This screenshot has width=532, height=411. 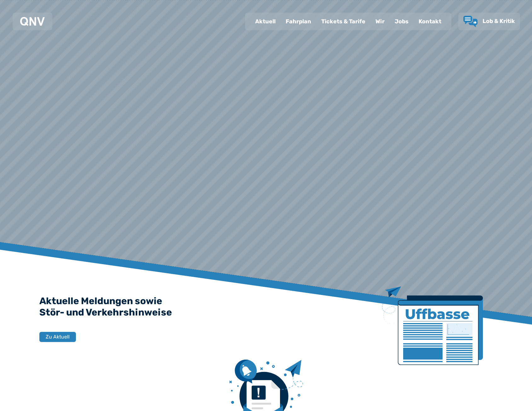 What do you see at coordinates (380, 21) in the screenshot?
I see `div: Wir` at bounding box center [380, 21].